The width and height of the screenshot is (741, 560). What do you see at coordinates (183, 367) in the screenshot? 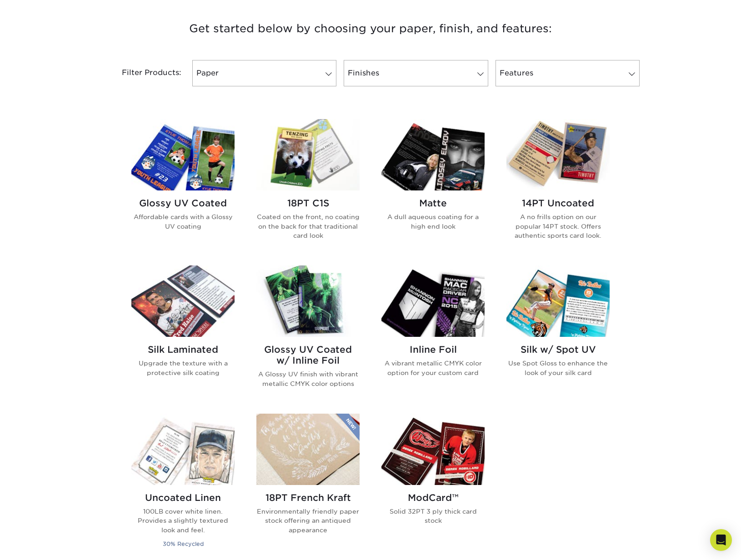
I see `p: Upgrade the texture with a protective silk coating` at bounding box center [183, 367].